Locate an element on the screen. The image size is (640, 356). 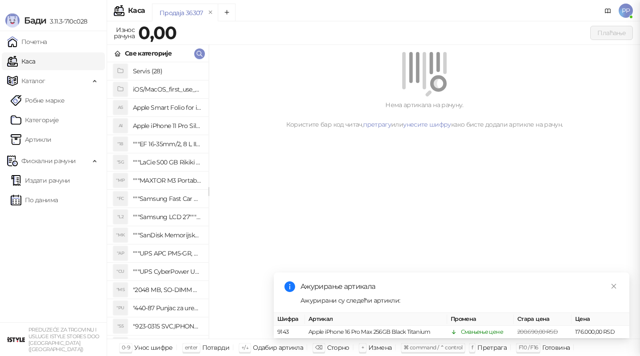
th: Артикал is located at coordinates (376, 319).